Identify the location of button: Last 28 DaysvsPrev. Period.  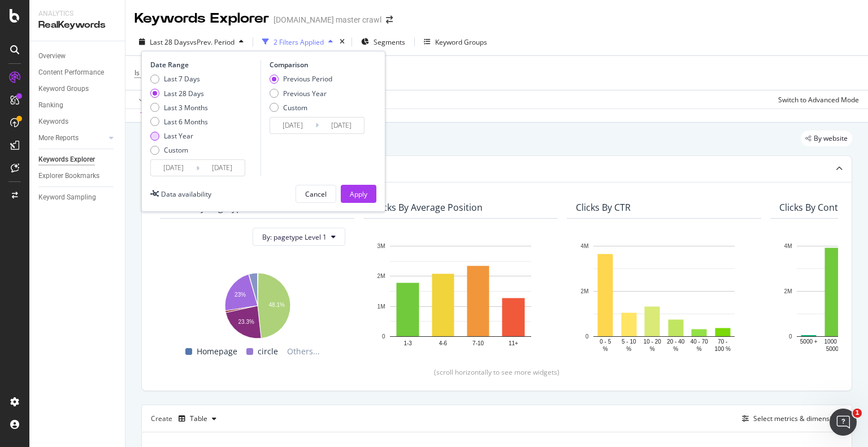
(191, 42).